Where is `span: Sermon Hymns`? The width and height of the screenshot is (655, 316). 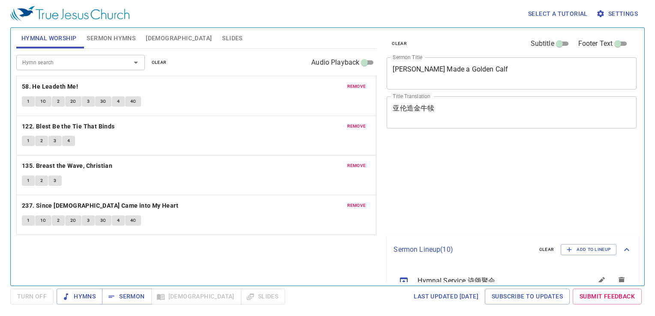
span: Sermon Hymns is located at coordinates (111, 38).